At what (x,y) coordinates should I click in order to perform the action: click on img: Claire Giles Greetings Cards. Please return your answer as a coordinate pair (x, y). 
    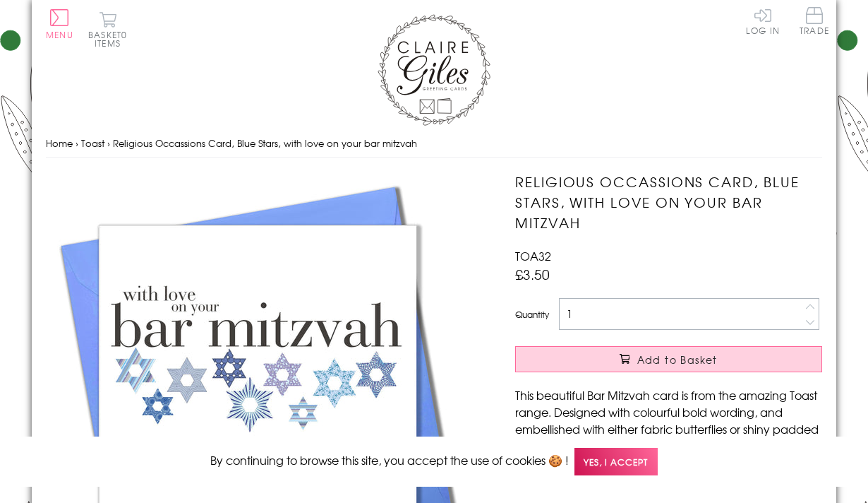
    Looking at the image, I should click on (434, 70).